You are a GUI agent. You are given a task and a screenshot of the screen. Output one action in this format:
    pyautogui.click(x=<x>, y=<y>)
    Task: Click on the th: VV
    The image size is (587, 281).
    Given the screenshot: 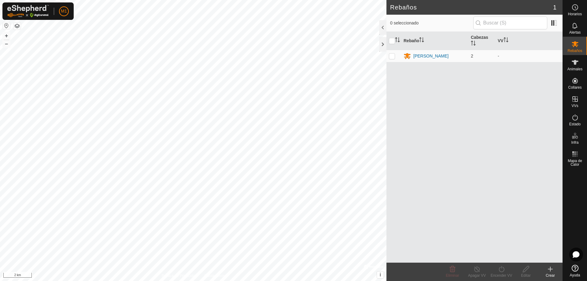 What is the action you would take?
    pyautogui.click(x=529, y=41)
    